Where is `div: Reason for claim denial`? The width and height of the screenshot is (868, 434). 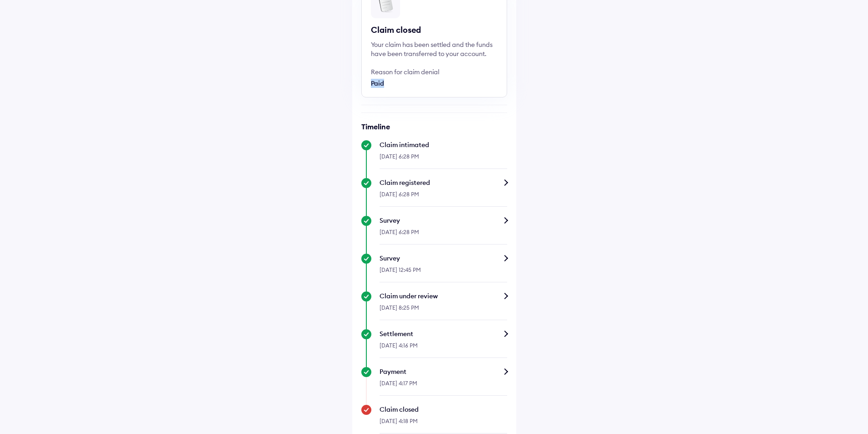 div: Reason for claim denial is located at coordinates (421, 72).